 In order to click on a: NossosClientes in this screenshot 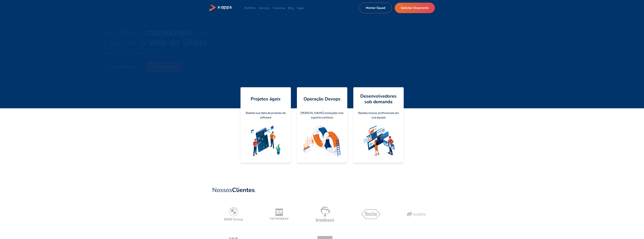, I will do `click(234, 191)`.